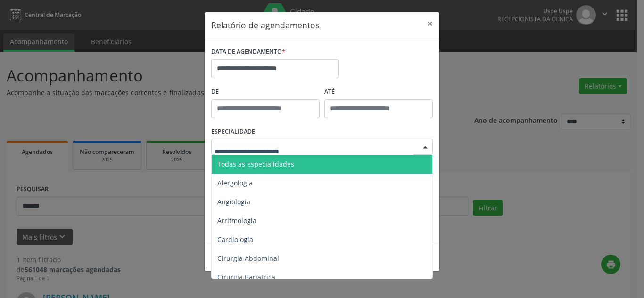  Describe the element at coordinates (255, 164) in the screenshot. I see `span: Todas as especialidades` at that location.